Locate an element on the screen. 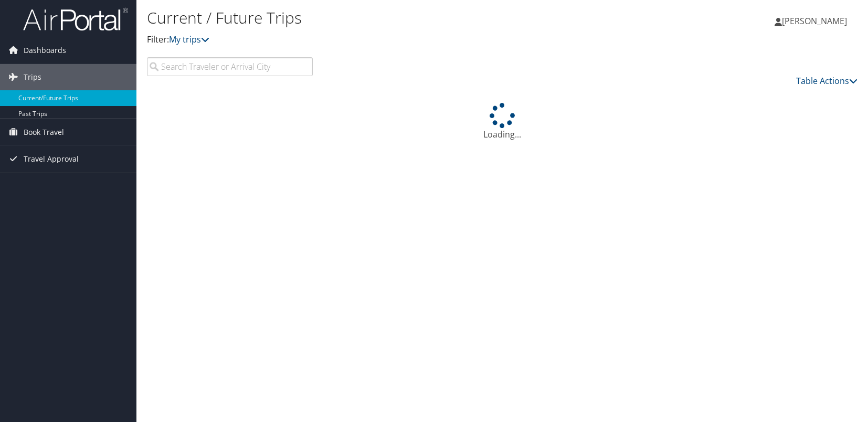 The width and height of the screenshot is (868, 422). h1: Current / Future Trips is located at coordinates (384, 18).